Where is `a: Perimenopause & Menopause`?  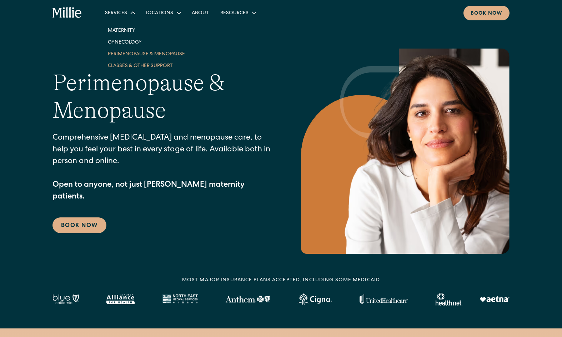 a: Perimenopause & Menopause is located at coordinates (146, 54).